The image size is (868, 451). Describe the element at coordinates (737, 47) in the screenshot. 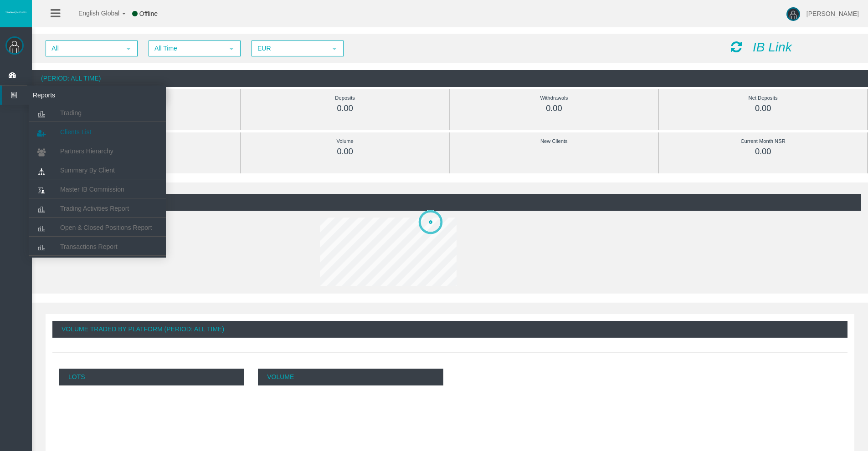

I see `i: Reload Dashboard` at that location.